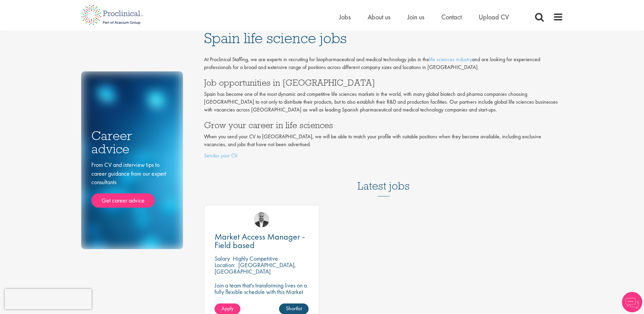  Describe the element at coordinates (345, 17) in the screenshot. I see `span: Jobs` at that location.